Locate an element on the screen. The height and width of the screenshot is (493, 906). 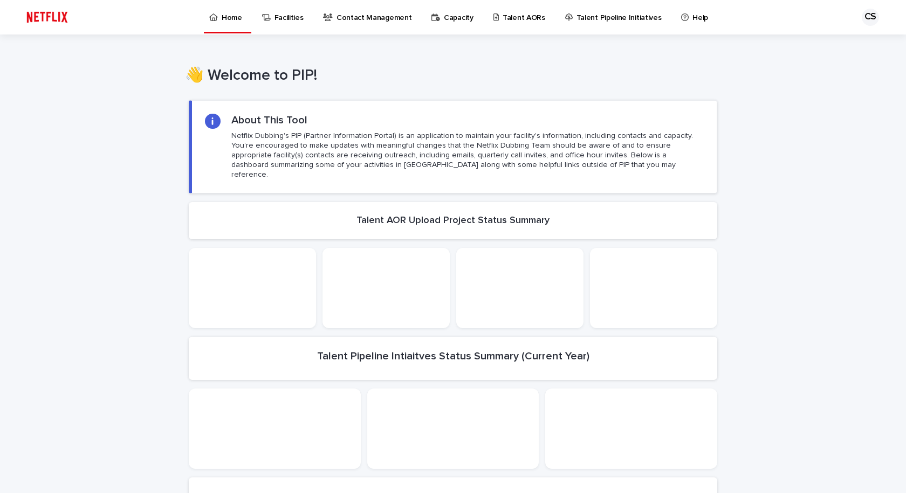
h2: Talent Pipeline Intiaitves Status Summary (Current Year) is located at coordinates (453, 356).